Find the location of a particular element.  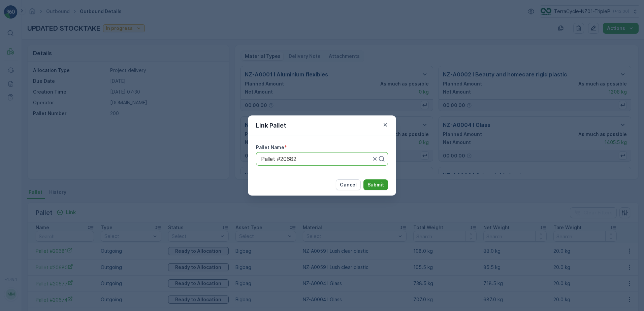

p: Submit is located at coordinates (376, 185).